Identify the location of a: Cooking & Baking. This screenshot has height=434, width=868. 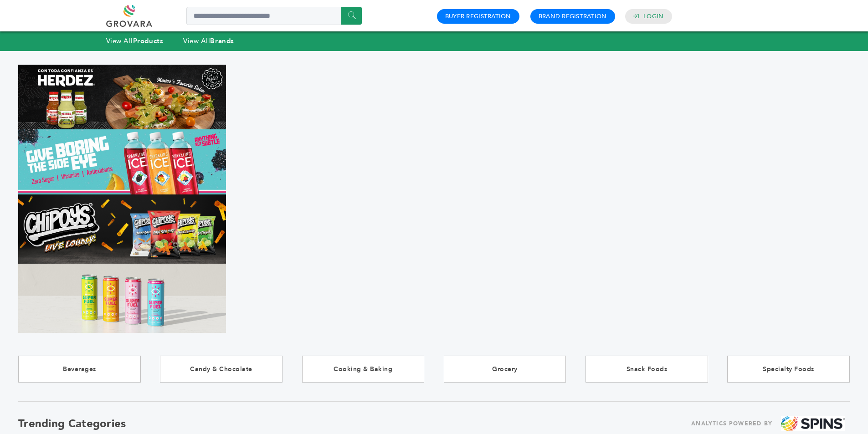
(363, 368).